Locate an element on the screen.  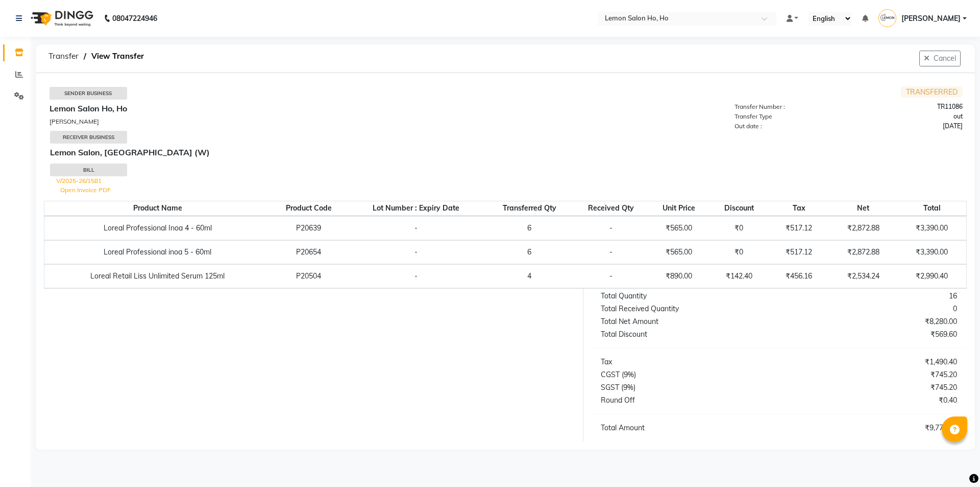
th: Discount is located at coordinates (739, 208).